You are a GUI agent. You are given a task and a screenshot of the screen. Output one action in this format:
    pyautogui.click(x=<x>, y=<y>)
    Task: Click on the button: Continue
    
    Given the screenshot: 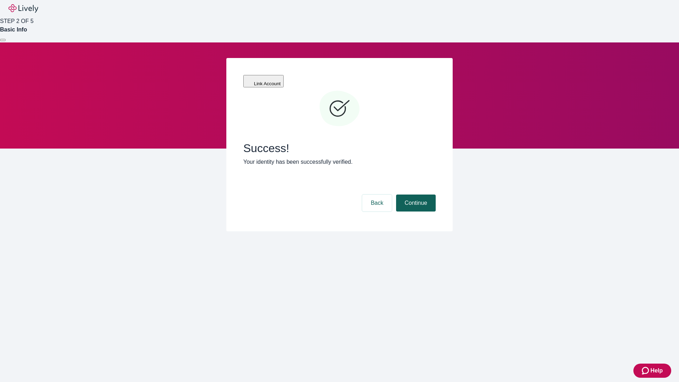 What is the action you would take?
    pyautogui.click(x=416, y=203)
    